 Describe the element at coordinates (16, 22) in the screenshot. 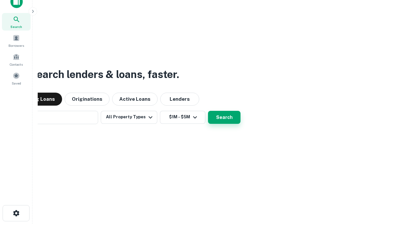

I see `a: Search` at that location.